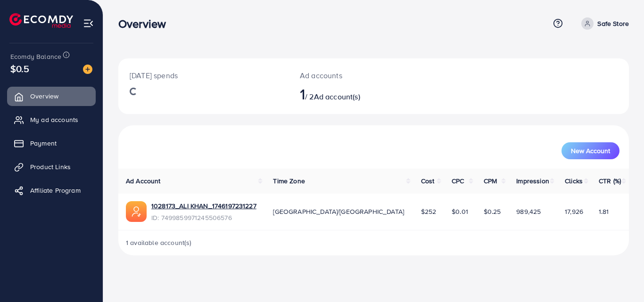 The image size is (644, 302). Describe the element at coordinates (288, 181) in the screenshot. I see `span: Time Zone` at that location.